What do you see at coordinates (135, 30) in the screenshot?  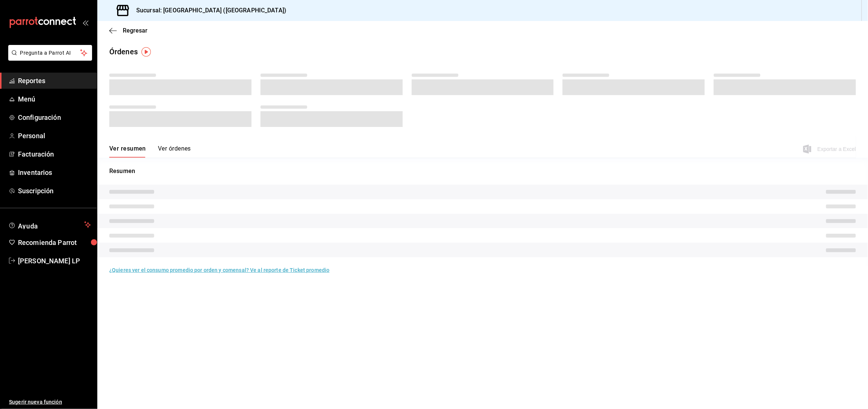 I see `span: Regresar` at bounding box center [135, 30].